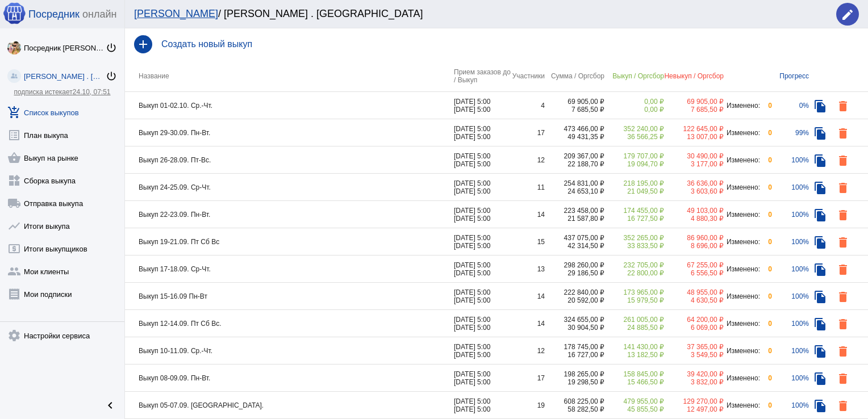  Describe the element at coordinates (790, 106) in the screenshot. I see `td: 0%` at that location.